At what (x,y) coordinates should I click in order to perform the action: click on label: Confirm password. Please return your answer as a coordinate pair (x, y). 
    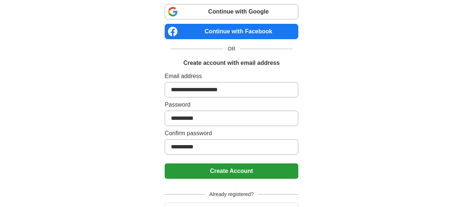
    Looking at the image, I should click on (231, 133).